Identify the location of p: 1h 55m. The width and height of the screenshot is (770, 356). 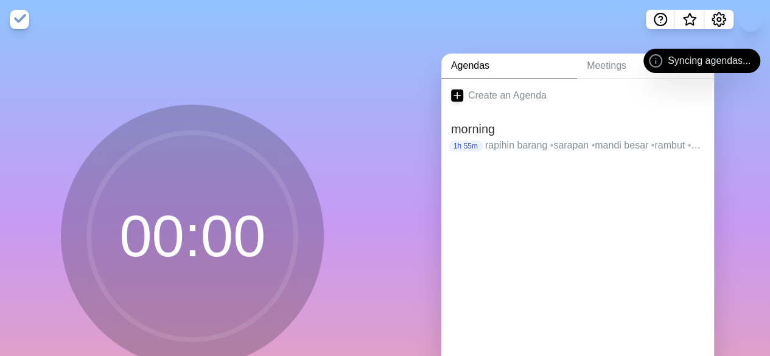
(466, 146).